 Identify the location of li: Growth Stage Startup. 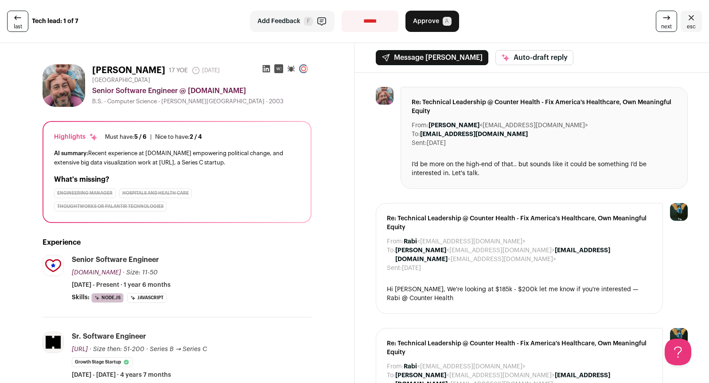
(102, 362).